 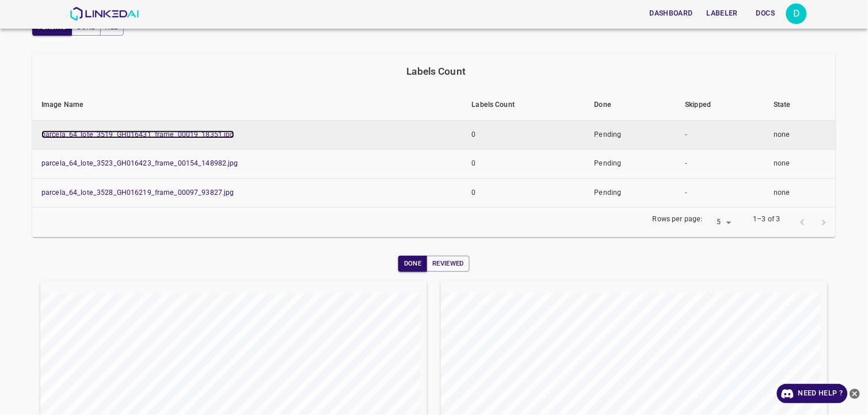 What do you see at coordinates (812, 394) in the screenshot?
I see `a: Need Help ?` at bounding box center [812, 394].